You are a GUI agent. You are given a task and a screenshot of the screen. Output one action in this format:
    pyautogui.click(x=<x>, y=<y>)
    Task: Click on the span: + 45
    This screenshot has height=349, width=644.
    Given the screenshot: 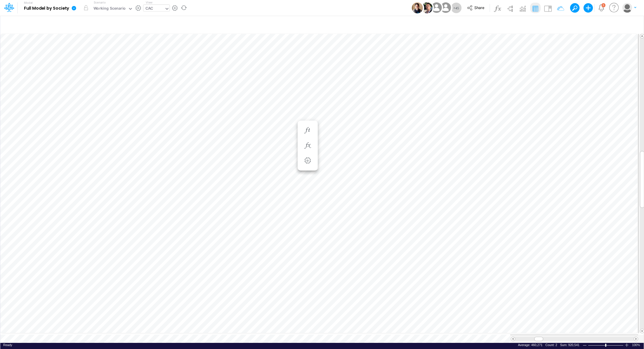 What is the action you would take?
    pyautogui.click(x=456, y=8)
    